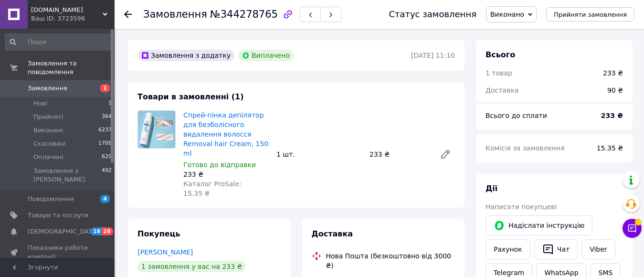 This screenshot has height=277, width=644. What do you see at coordinates (615, 90) in the screenshot?
I see `div: 90 ₴` at bounding box center [615, 90].